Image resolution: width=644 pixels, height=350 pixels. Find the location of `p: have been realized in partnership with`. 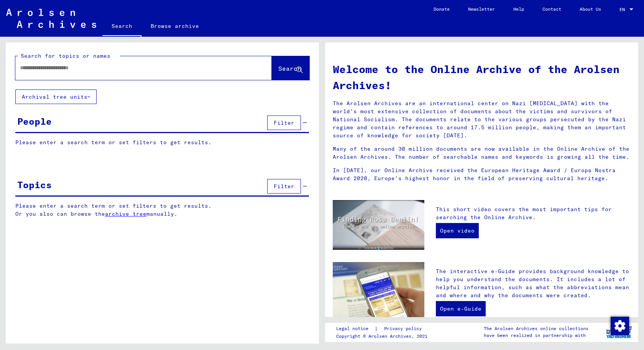

p: have been realized in partnership with is located at coordinates (536, 336).